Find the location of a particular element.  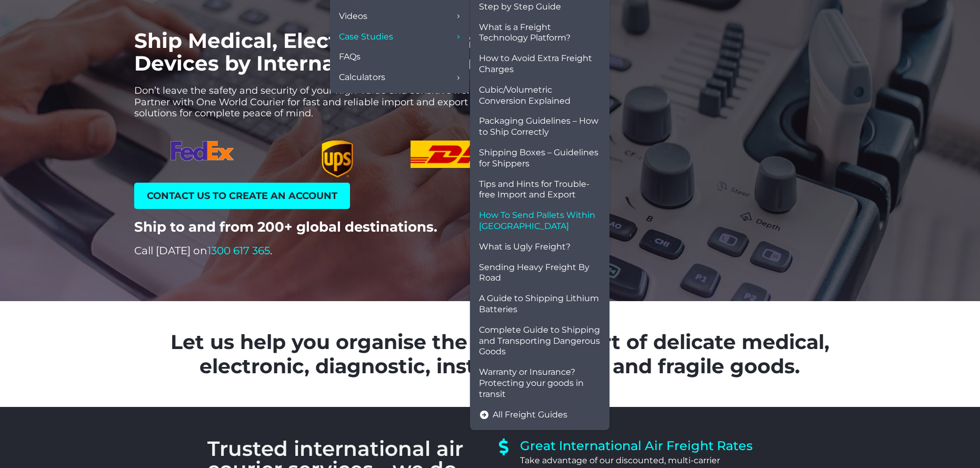

span: Calculators is located at coordinates (362, 77).